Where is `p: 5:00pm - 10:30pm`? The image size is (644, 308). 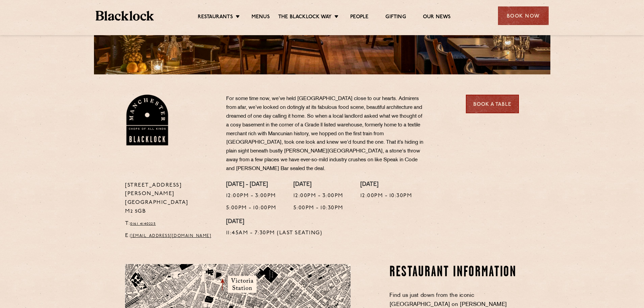 p: 5:00pm - 10:30pm is located at coordinates (318, 208).